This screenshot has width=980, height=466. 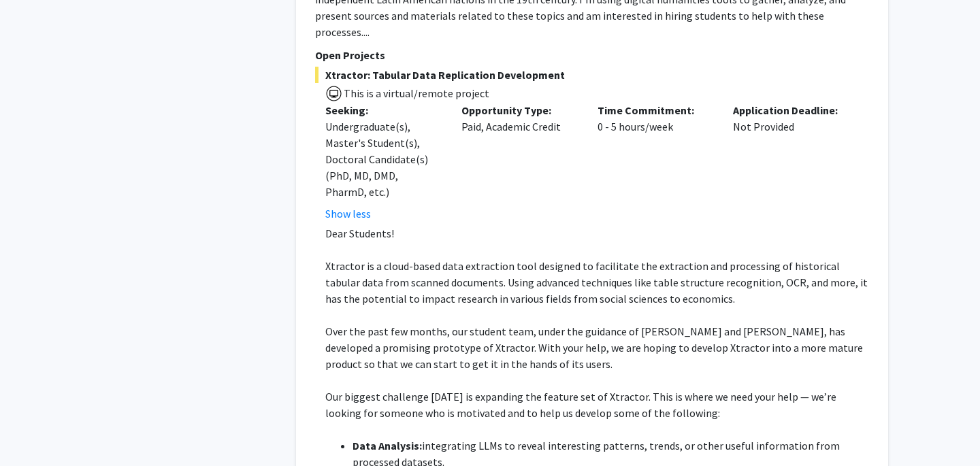 What do you see at coordinates (383, 110) in the screenshot?
I see `p: Seeking:` at bounding box center [383, 110].